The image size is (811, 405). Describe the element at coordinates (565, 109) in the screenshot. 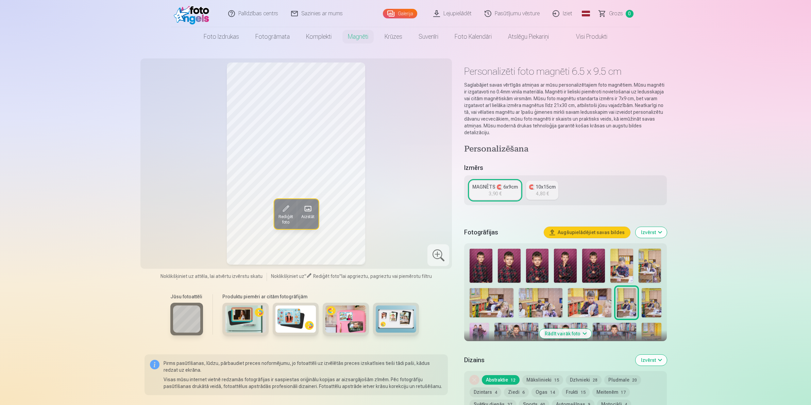

I see `p: Saglabājiet savas vērtīgās atmiņas ar mūsu personalizētajiem foto magnētiem. Mūsu magnēti ir izga...` at that location.